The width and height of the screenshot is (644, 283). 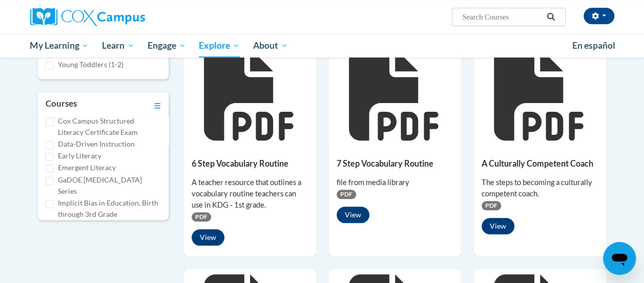 What do you see at coordinates (250, 193) in the screenshot?
I see `div: A teacher resource that outlines a vocabulary routine teachers can use in KDG - 1st grade.` at bounding box center [250, 193].